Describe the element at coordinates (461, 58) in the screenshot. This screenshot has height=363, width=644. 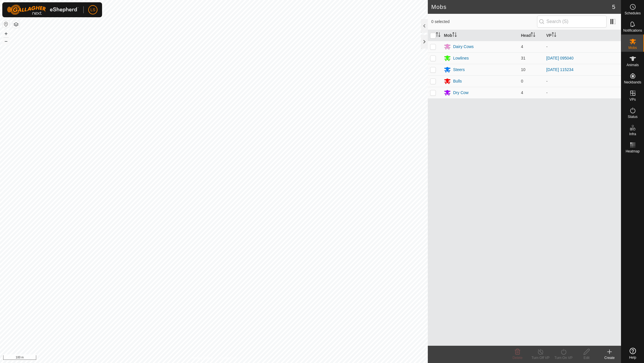
I see `div: Lowlines` at that location.